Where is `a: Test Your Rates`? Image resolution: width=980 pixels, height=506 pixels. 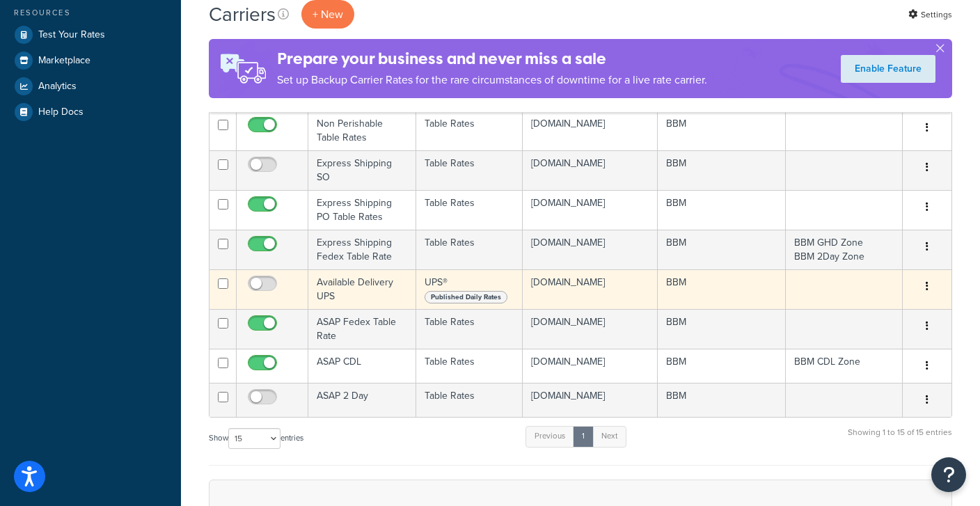
a: Test Your Rates is located at coordinates (91, 35).